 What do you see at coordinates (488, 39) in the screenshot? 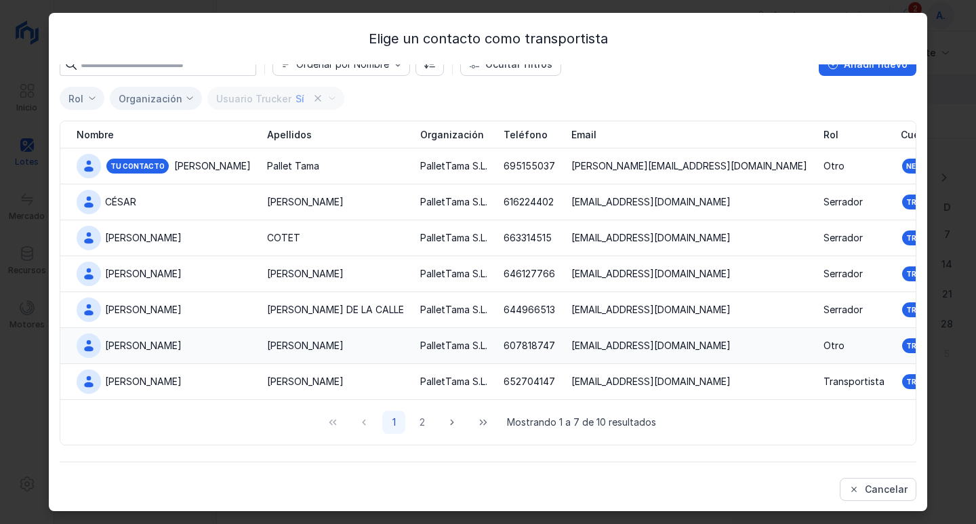
I see `div: Elige un contacto como transportista` at bounding box center [488, 39].